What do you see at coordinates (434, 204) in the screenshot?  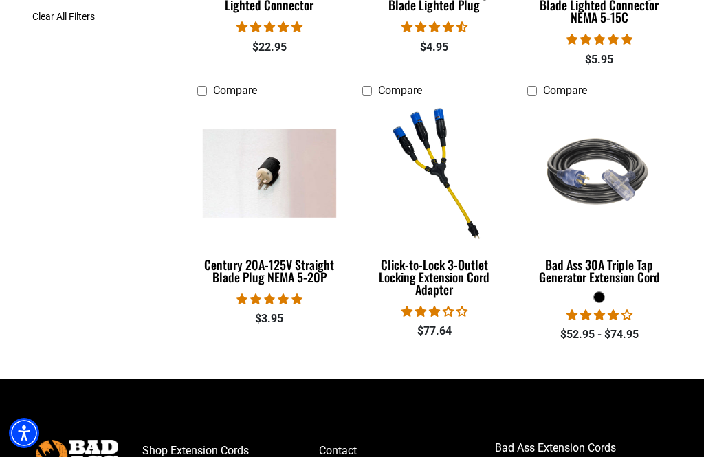 I see `a: Click-to-Lock 3-Outlet Locking Extension Cord Adapter Click-to-Lock 3-Outlet Locking Extension Co...` at bounding box center [434, 204].